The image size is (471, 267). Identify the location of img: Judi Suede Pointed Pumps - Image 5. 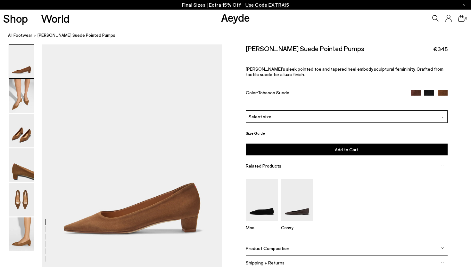
(21, 200).